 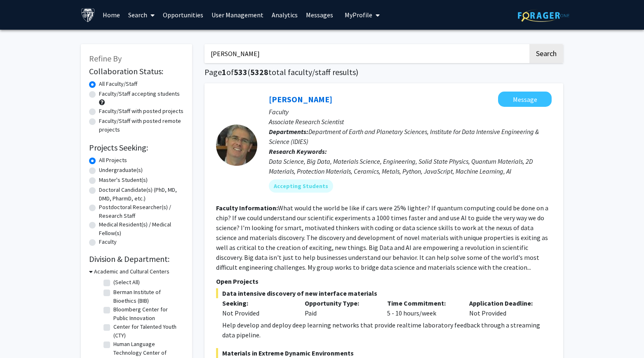 I want to click on a: Home, so click(x=112, y=15).